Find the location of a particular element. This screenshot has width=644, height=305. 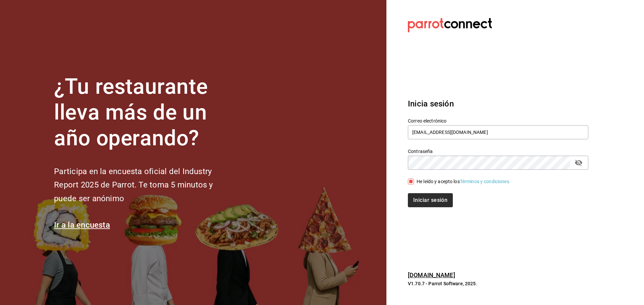

div: He leído y acepto los is located at coordinates (464, 181).